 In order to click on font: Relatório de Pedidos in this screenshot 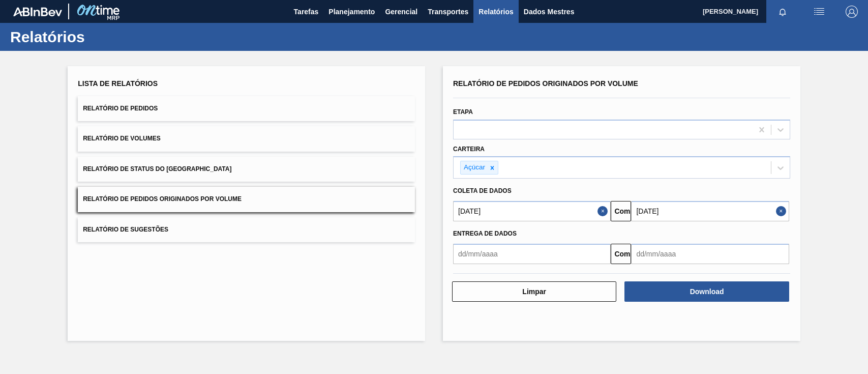, I will do `click(120, 108)`.